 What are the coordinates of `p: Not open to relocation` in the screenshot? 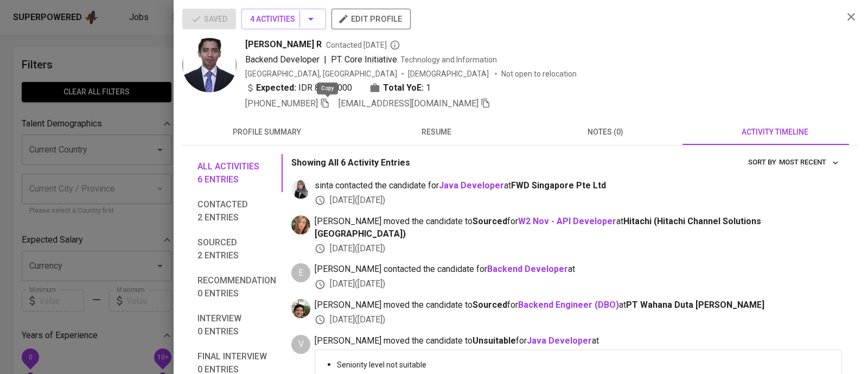 It's located at (539, 74).